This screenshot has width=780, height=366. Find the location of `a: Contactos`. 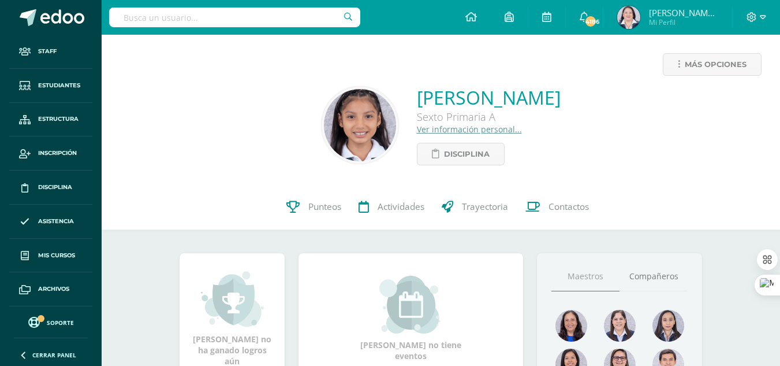

a: Contactos is located at coordinates (557, 207).